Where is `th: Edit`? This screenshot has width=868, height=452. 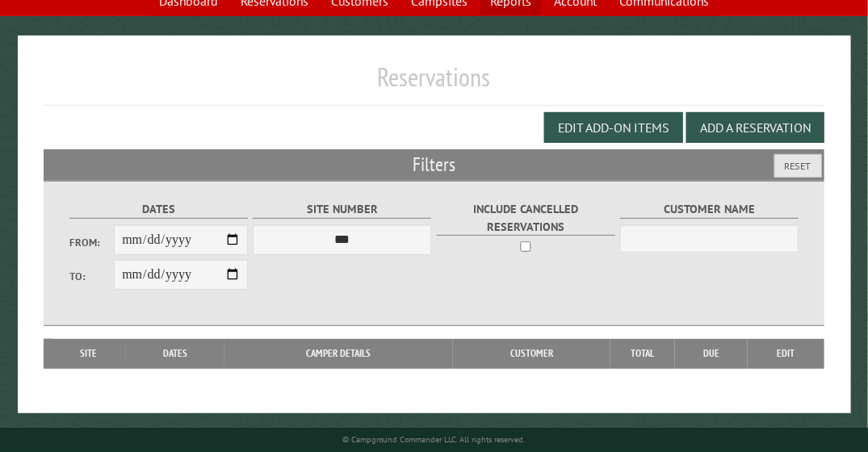 th: Edit is located at coordinates (786, 353).